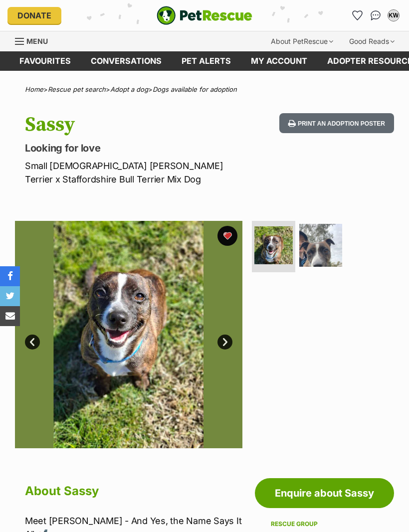 The width and height of the screenshot is (409, 532). Describe the element at coordinates (34, 89) in the screenshot. I see `a: Home` at that location.